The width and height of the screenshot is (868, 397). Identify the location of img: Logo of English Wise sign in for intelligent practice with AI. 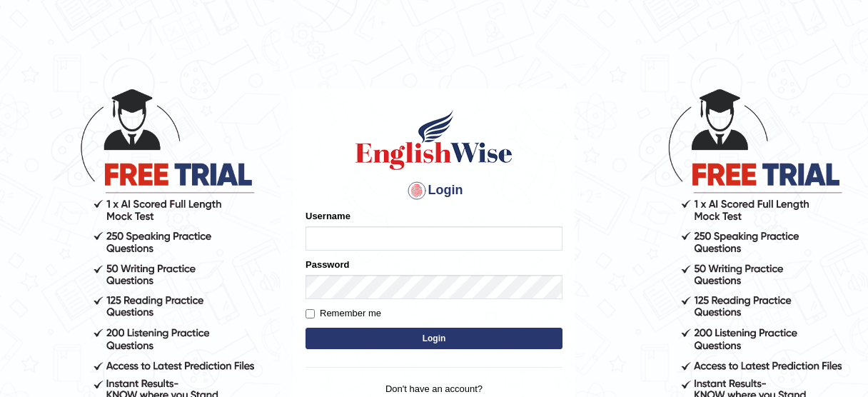
(434, 140).